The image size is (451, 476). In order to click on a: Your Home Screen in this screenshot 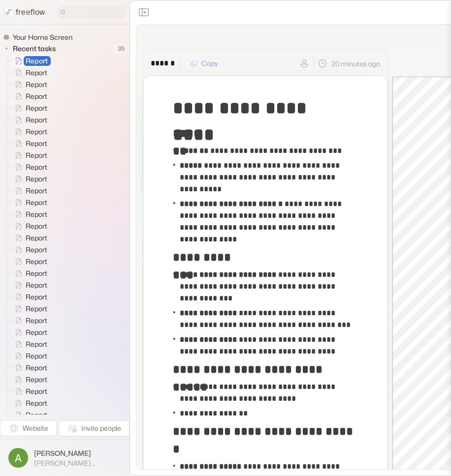, I will do `click(40, 38)`.